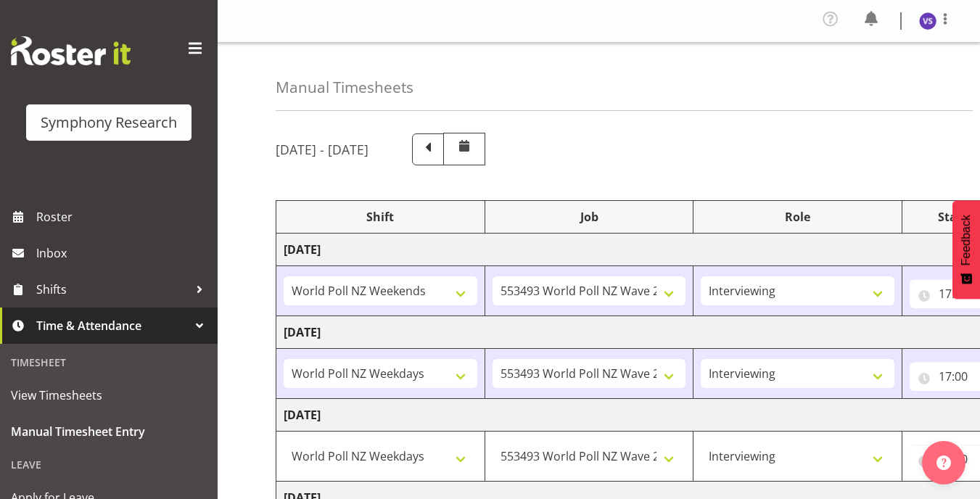 The height and width of the screenshot is (499, 980). Describe the element at coordinates (109, 432) in the screenshot. I see `span: Manual Timesheet Entry` at that location.